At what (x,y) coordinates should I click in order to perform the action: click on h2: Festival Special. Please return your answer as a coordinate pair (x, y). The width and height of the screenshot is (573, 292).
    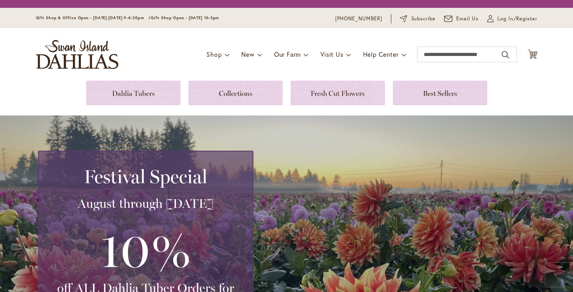
    Looking at the image, I should click on (146, 177).